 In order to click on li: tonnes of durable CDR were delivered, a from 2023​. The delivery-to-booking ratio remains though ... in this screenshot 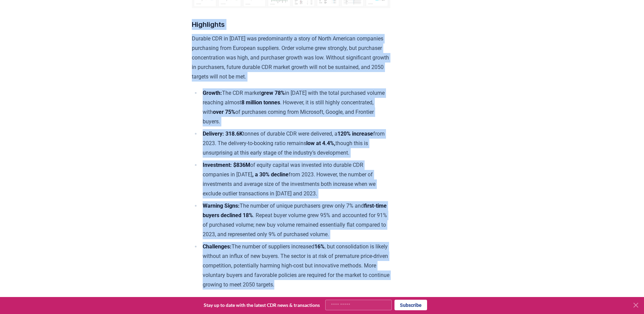, I will do `click(295, 144)`.